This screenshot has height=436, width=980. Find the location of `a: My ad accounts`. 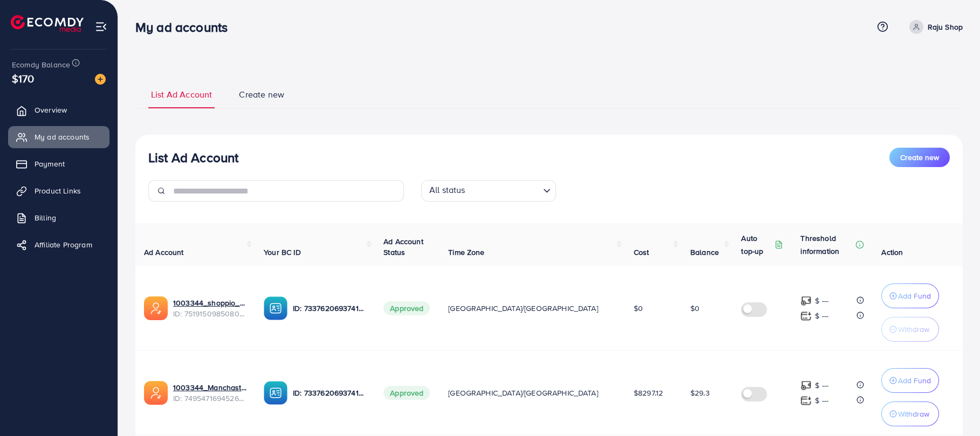

a: My ad accounts is located at coordinates (59, 137).